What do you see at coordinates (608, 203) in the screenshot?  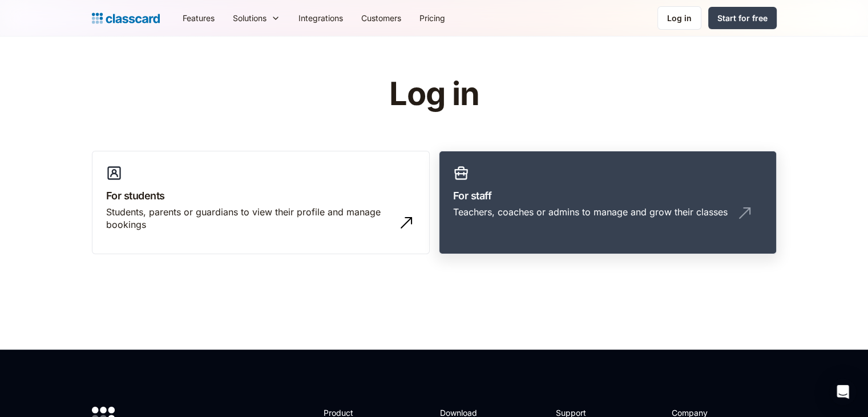 I see `a: For staffTeachers, coaches or admins to manage and grow their classes` at bounding box center [608, 203].